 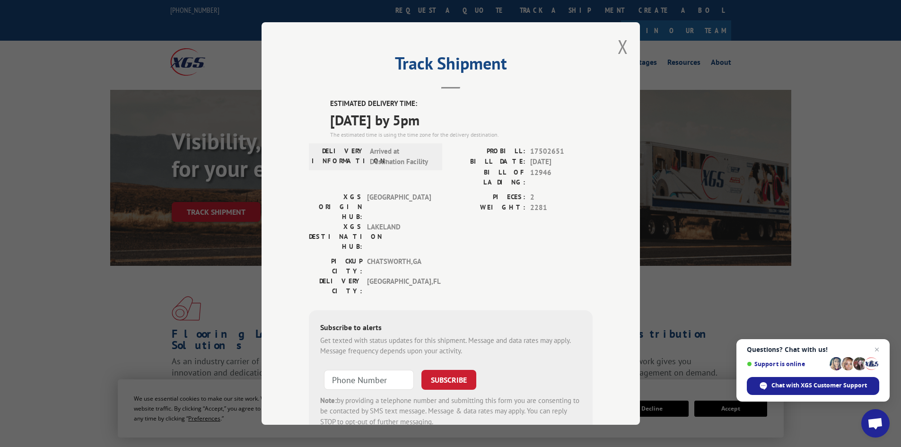 I want to click on label: WEIGHT:, so click(x=488, y=208).